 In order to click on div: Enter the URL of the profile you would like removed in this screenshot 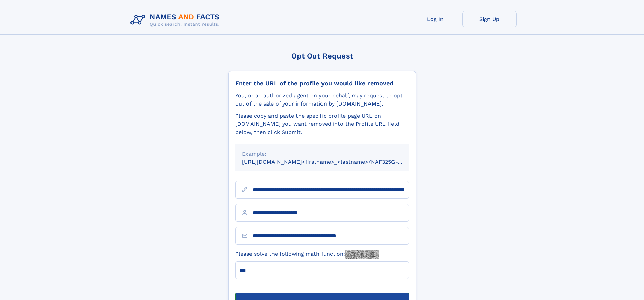, I will do `click(322, 83)`.